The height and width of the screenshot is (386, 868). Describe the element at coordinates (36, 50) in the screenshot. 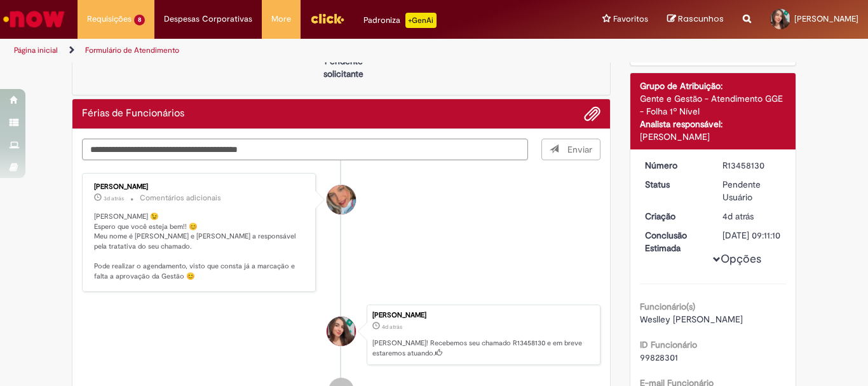

I see `a: Página inicial` at that location.